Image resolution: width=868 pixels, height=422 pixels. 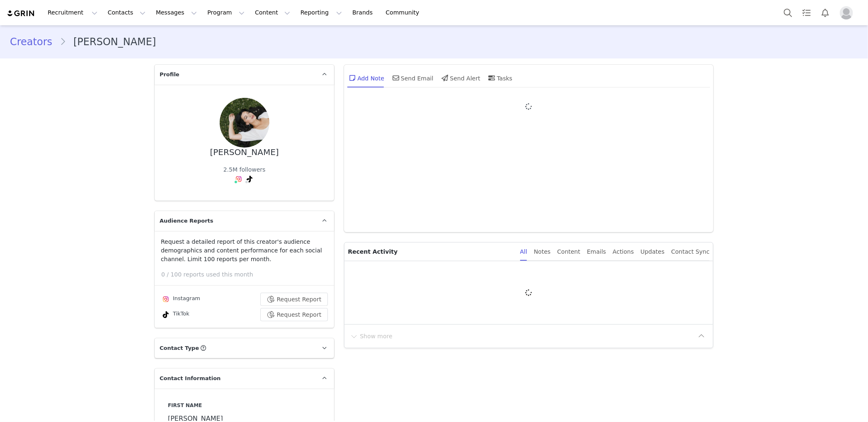 What do you see at coordinates (21, 13) in the screenshot?
I see `img: grin logo` at bounding box center [21, 13].